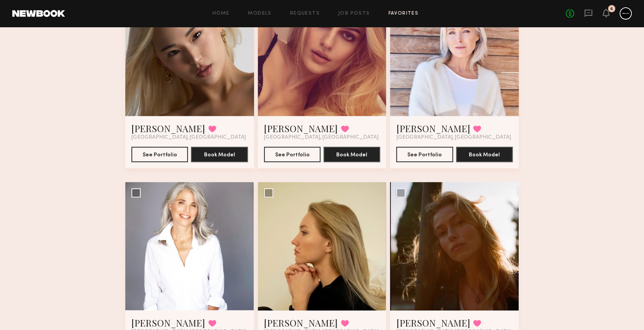  Describe the element at coordinates (403, 14) in the screenshot. I see `a: Favorites` at that location.